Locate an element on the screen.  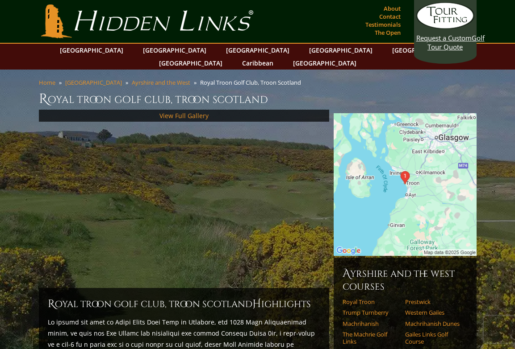
h1: Royal Troon Golf Club, Troon Scotland is located at coordinates (257, 99).